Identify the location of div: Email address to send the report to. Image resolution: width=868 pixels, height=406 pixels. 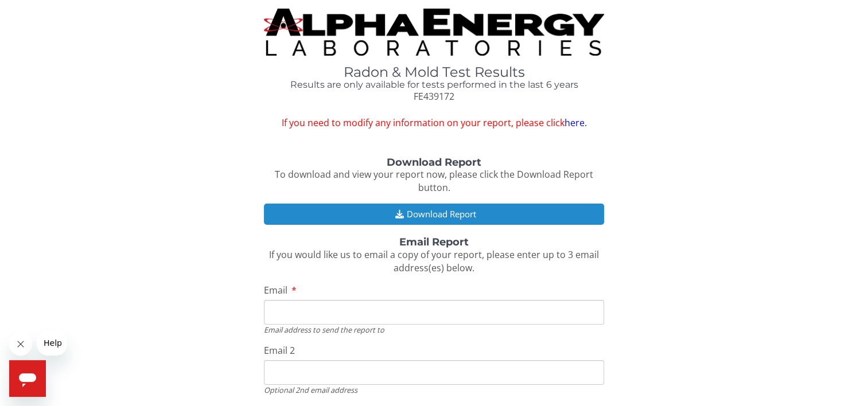
(434, 330).